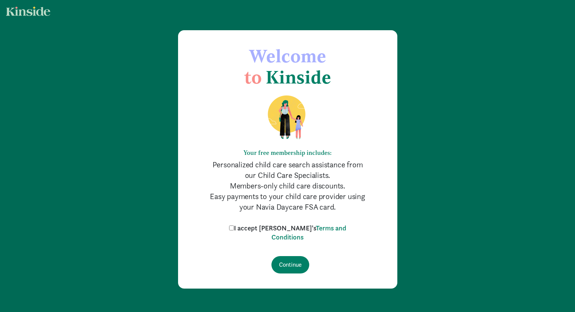 The height and width of the screenshot is (312, 575). Describe the element at coordinates (288, 186) in the screenshot. I see `p: Members-only child care discounts.` at that location.